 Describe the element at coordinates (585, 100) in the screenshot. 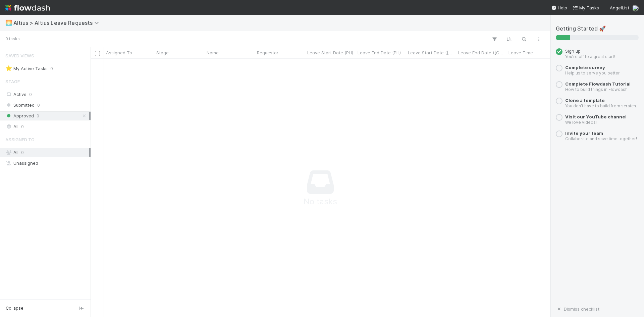

I see `span: Clone a template` at that location.